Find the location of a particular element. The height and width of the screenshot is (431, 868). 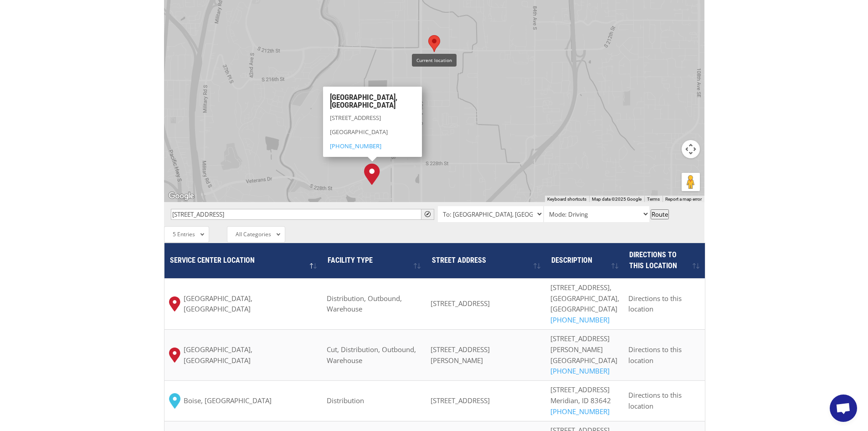

img: XGS_Icon_Map_Pin_Aqua.png is located at coordinates (174, 401).